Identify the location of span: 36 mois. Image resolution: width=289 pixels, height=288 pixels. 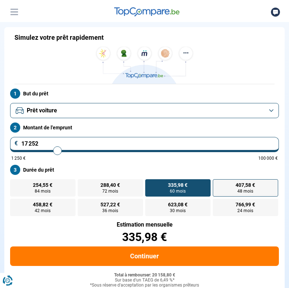
(110, 211).